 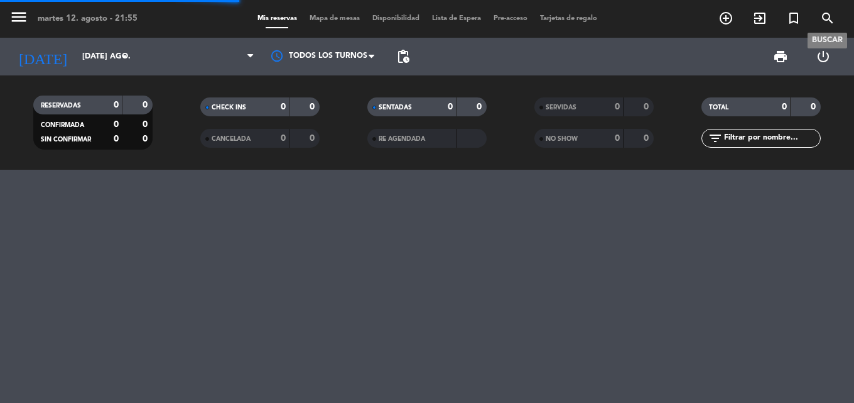 What do you see at coordinates (124, 57) in the screenshot?
I see `i: arrow_drop_down` at bounding box center [124, 57].